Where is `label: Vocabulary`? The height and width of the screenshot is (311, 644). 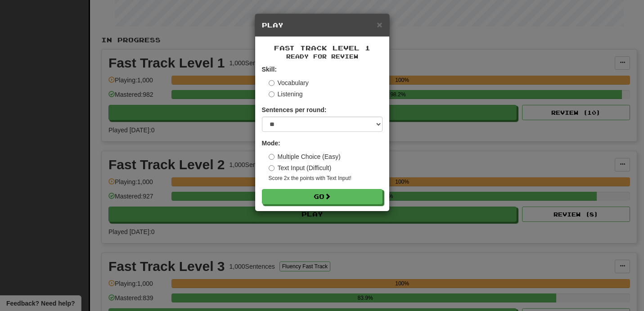
label: Vocabulary is located at coordinates (289, 83).